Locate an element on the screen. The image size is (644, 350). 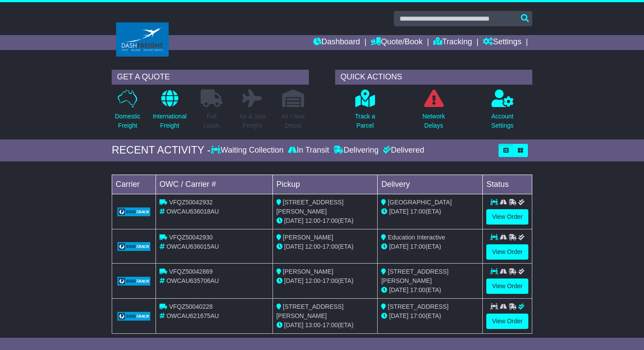
a: Settings is located at coordinates (502, 42).